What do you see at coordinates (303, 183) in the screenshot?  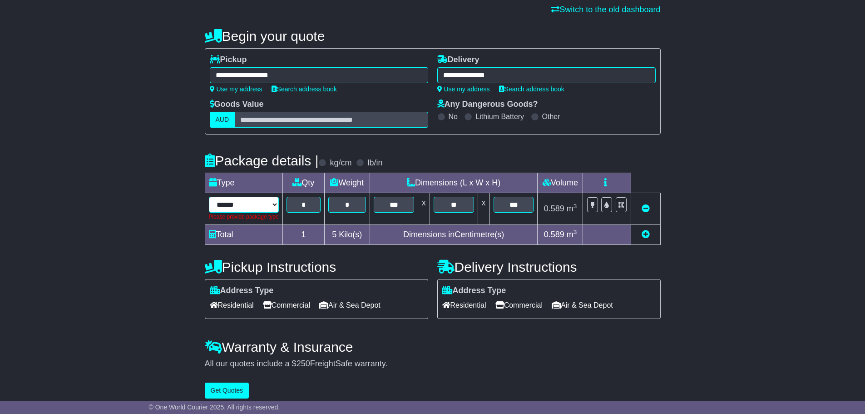 I see `td: Qty` at bounding box center [303, 183].